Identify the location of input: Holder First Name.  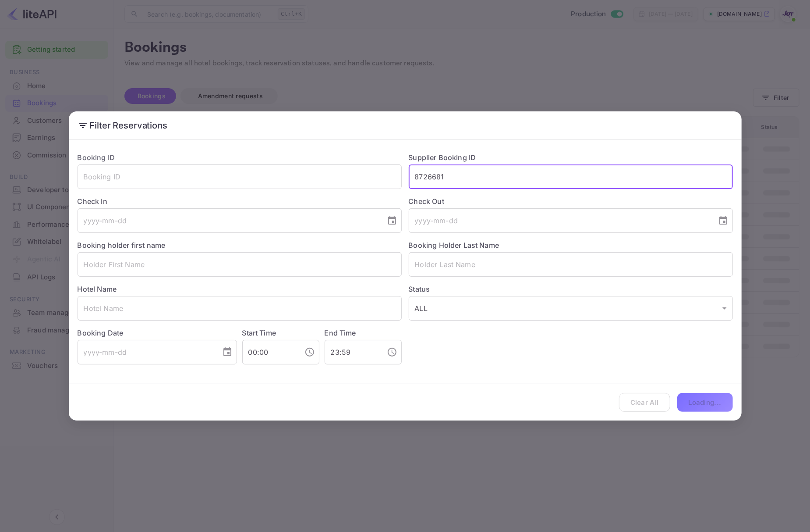
(240, 264).